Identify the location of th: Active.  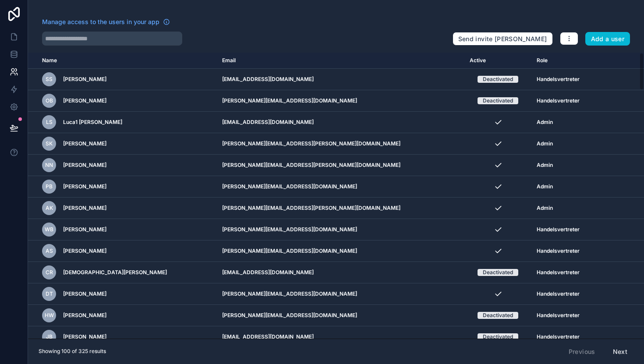
(498, 60).